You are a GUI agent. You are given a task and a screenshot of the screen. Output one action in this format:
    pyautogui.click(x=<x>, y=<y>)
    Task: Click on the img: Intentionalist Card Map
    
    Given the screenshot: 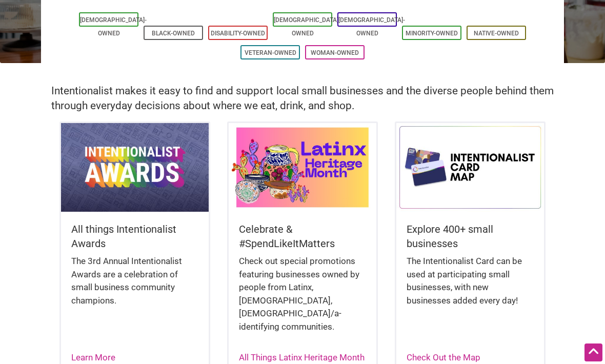 What is the action you would take?
    pyautogui.click(x=470, y=167)
    